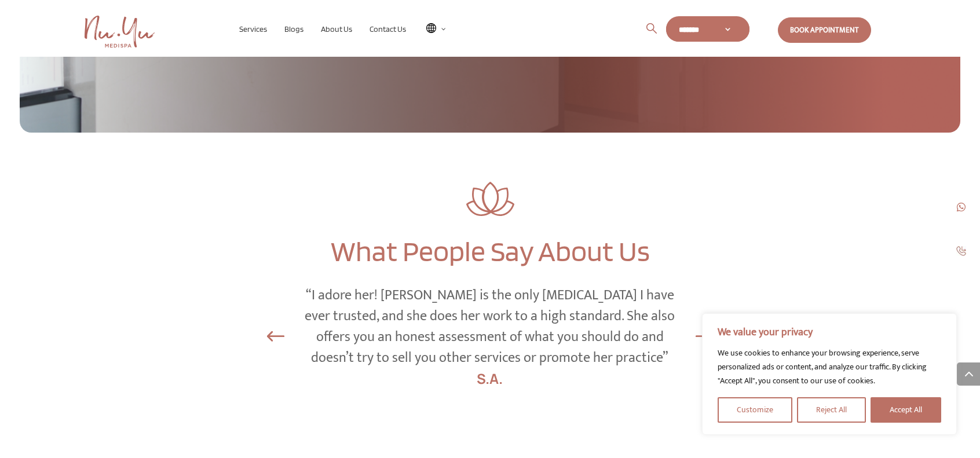 The width and height of the screenshot is (980, 458). What do you see at coordinates (293, 29) in the screenshot?
I see `a: Blogs` at bounding box center [293, 29].